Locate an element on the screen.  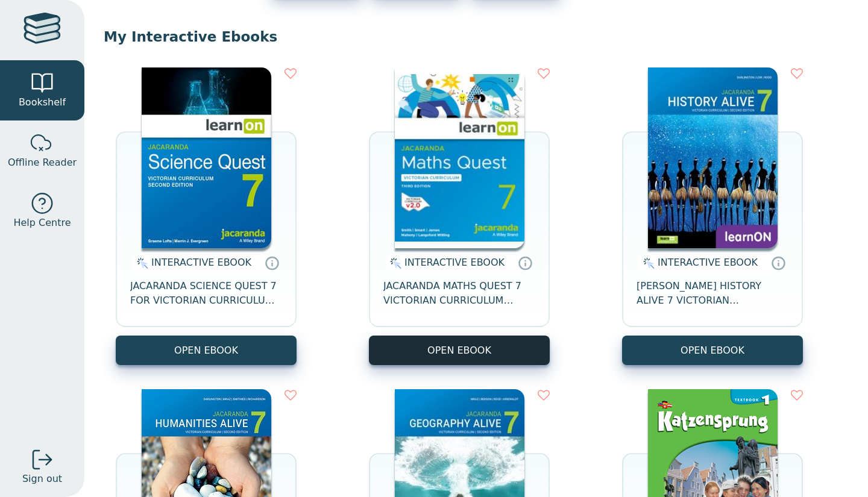
span: Help Centre is located at coordinates (42, 223).